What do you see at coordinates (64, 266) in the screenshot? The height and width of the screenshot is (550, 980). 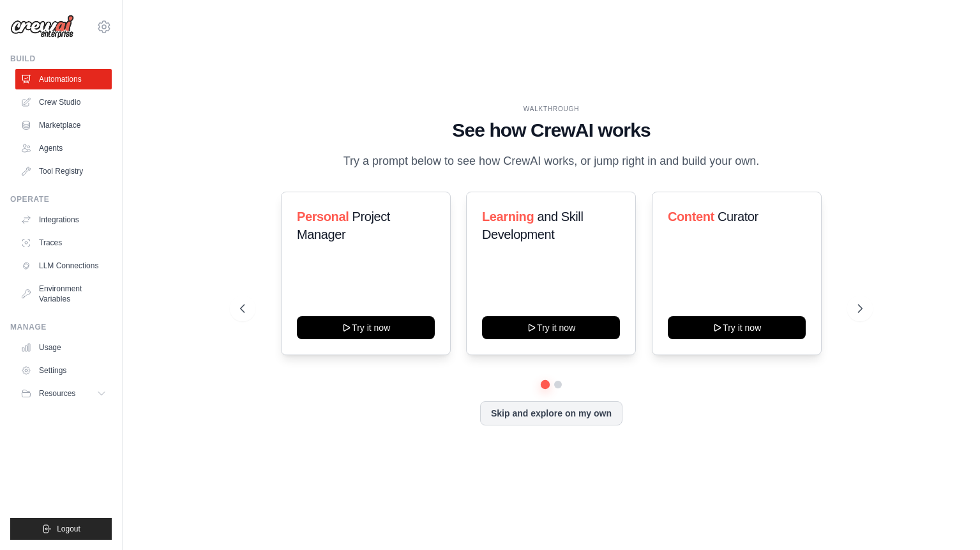 I see `a: LLM Connections` at bounding box center [64, 266].